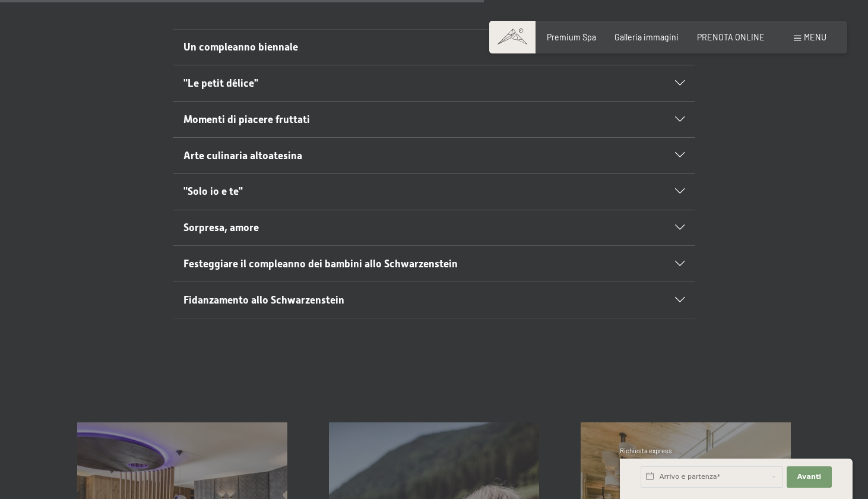 The width and height of the screenshot is (868, 499). I want to click on a: PRENOTA ONLINE, so click(731, 37).